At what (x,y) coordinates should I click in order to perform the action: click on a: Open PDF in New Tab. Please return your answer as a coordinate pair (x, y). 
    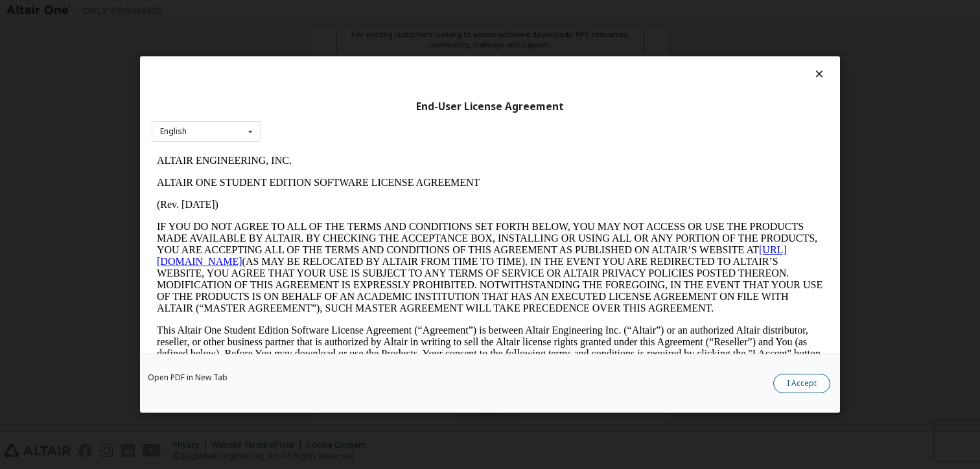
    Looking at the image, I should click on (187, 378).